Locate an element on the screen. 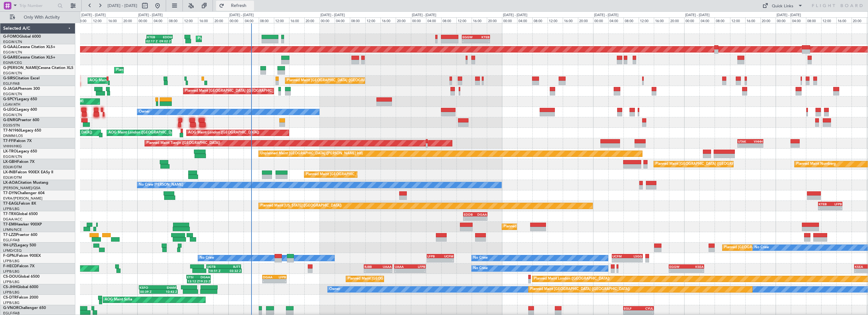 Image resolution: width=868 pixels, height=315 pixels. div: DGAA is located at coordinates (204, 277).